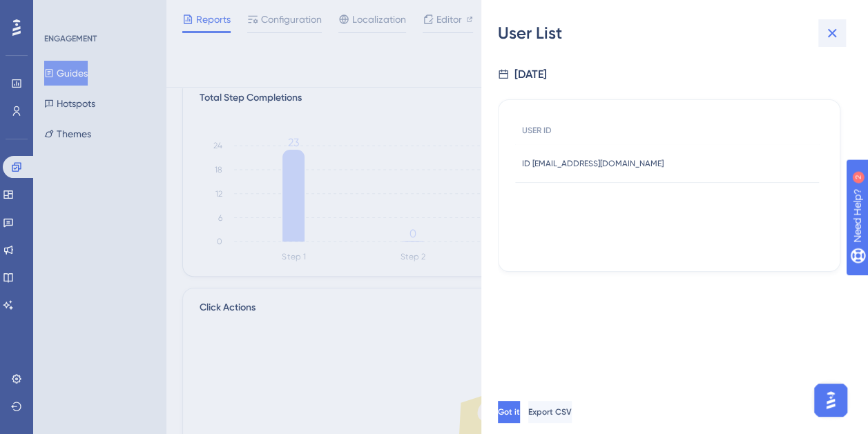 Image resolution: width=868 pixels, height=434 pixels. What do you see at coordinates (674, 33) in the screenshot?
I see `div: User List` at bounding box center [674, 33].